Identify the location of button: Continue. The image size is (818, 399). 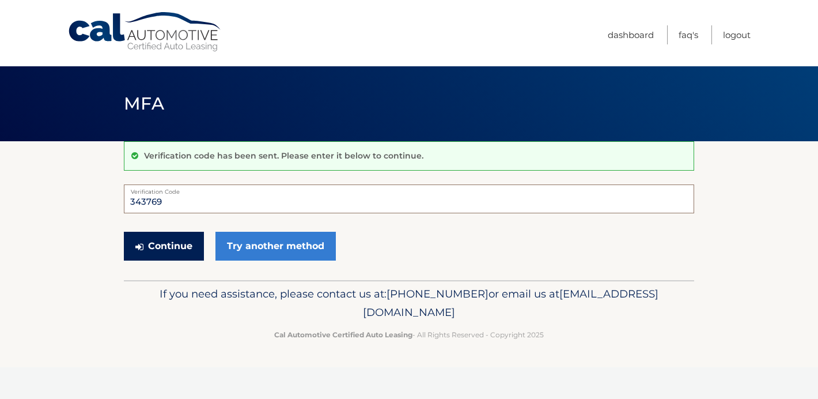
(164, 246).